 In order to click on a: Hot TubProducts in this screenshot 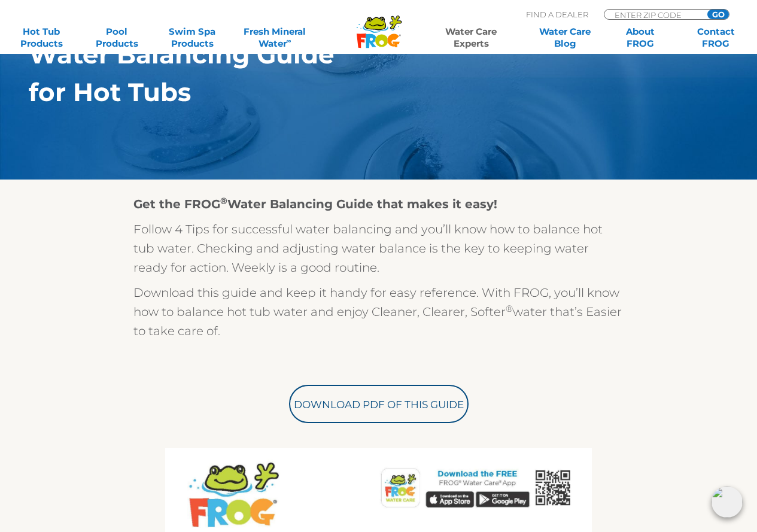, I will do `click(41, 38)`.